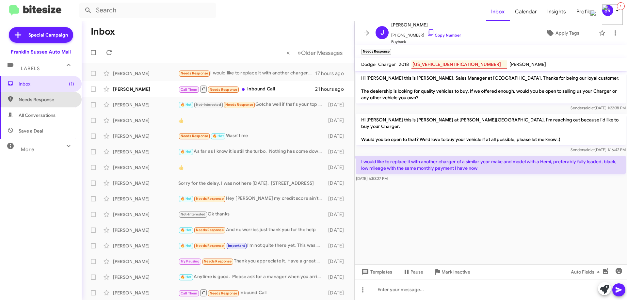 The height and width of the screenshot is (300, 627). I want to click on button: Templates, so click(376, 272).